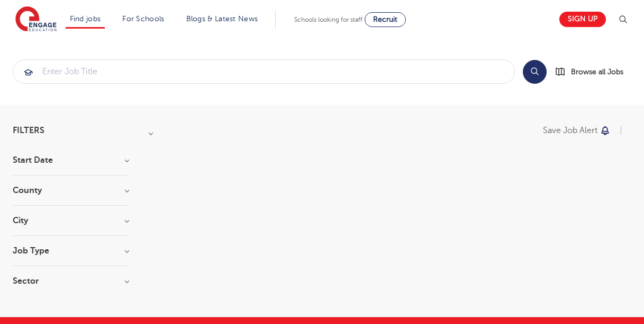 Image resolution: width=644 pixels, height=324 pixels. Describe the element at coordinates (328, 20) in the screenshot. I see `span: Schools looking for staff` at that location.